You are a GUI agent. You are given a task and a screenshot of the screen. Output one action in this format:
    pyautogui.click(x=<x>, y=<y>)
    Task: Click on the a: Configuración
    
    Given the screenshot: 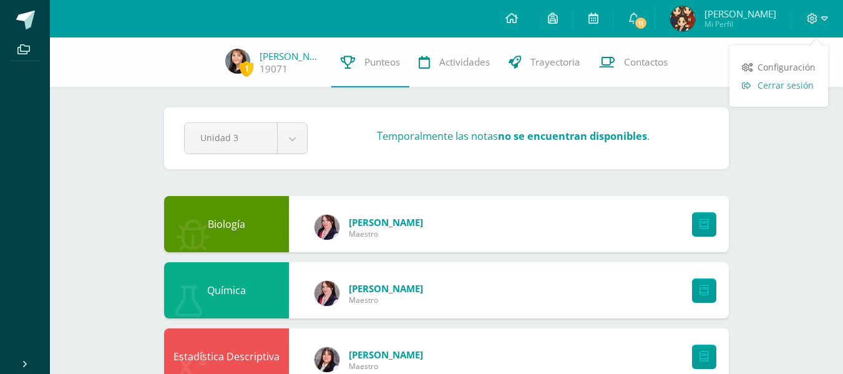 What is the action you would take?
    pyautogui.click(x=779, y=67)
    